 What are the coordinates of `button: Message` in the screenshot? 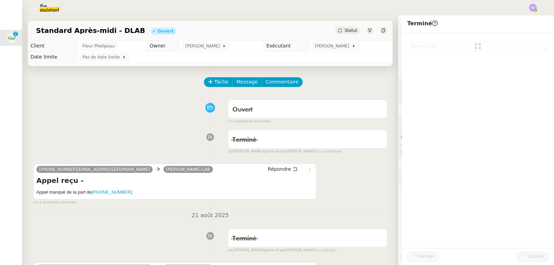 It's located at (247, 82).